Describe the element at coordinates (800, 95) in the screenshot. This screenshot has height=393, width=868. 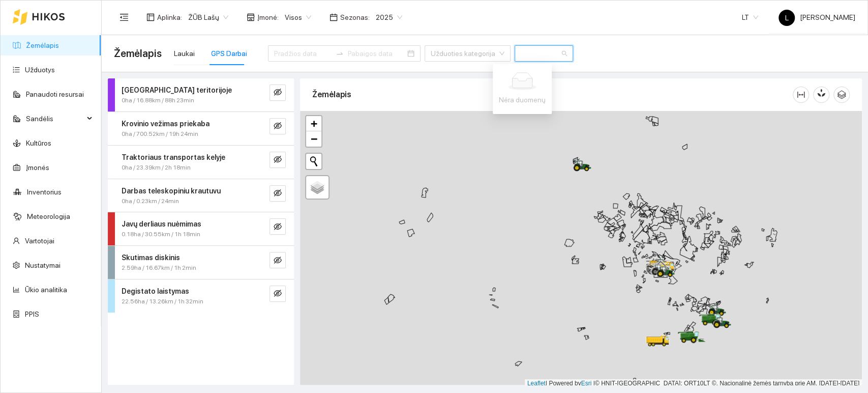
I see `span: column-width` at that location.